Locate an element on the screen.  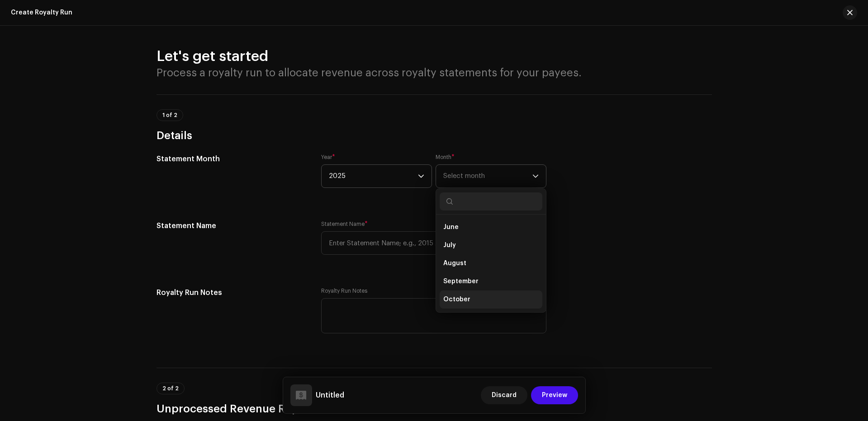
h5: Untitled is located at coordinates (329, 395).